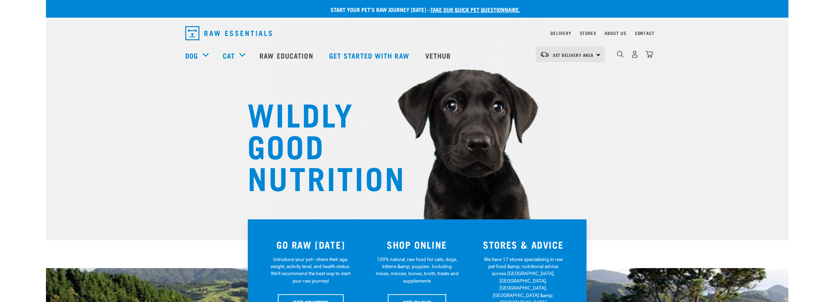 Image resolution: width=834 pixels, height=302 pixels. I want to click on h3: STORES & ADVICE, so click(523, 245).